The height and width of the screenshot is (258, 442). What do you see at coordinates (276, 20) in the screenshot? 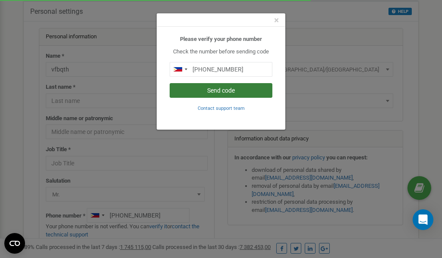
I see `button: Close` at bounding box center [276, 20].